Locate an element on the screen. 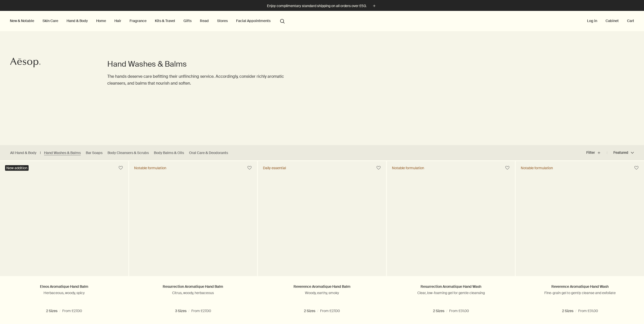  svg: Aesop is located at coordinates (25, 63).